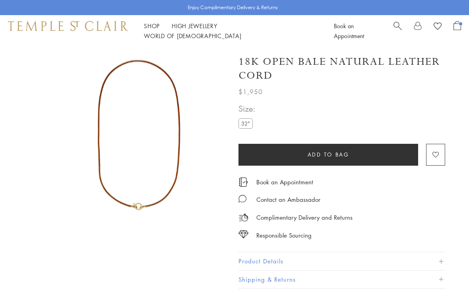 The width and height of the screenshot is (469, 292). I want to click on p: Complimentary Delivery and Returns, so click(305, 218).